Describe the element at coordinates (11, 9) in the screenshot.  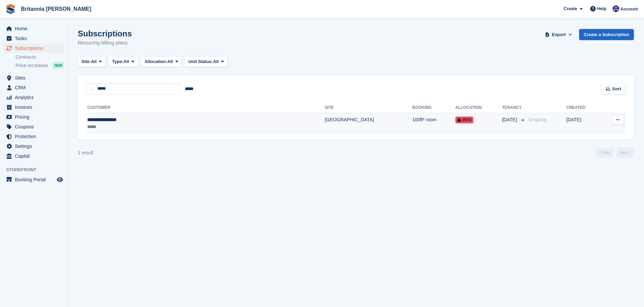
I see `img: stora-icon-8386f47178a22dfd0bd8f6a31ec36ba5ce8667c1dd55bd0f319d3a0aa187defe.svg` at that location.